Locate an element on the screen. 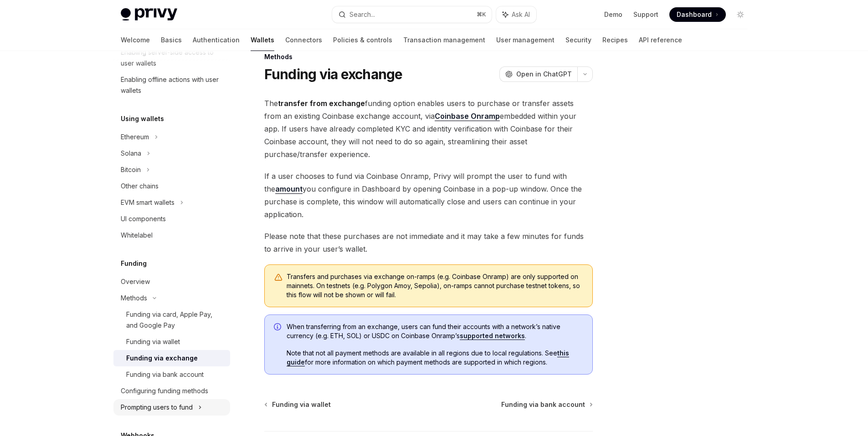  div: Other chains is located at coordinates (139, 186).